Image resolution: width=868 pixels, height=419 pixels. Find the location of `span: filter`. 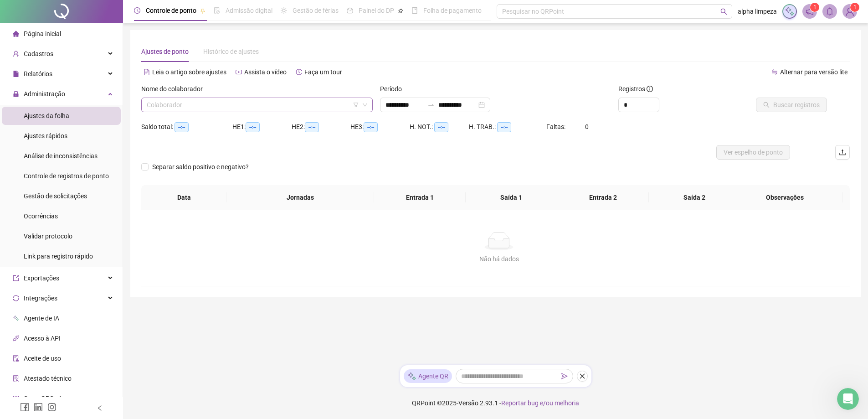

span: filter is located at coordinates (356, 105).